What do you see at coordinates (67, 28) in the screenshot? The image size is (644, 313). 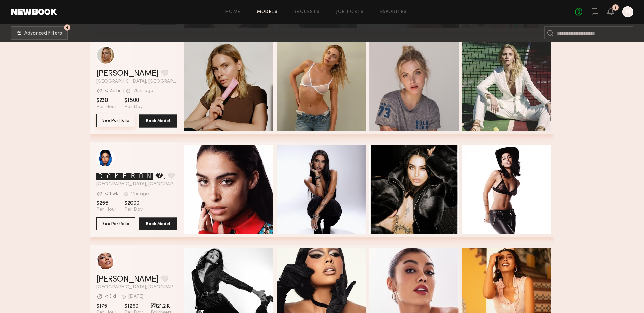 I see `span: 6` at bounding box center [67, 28].